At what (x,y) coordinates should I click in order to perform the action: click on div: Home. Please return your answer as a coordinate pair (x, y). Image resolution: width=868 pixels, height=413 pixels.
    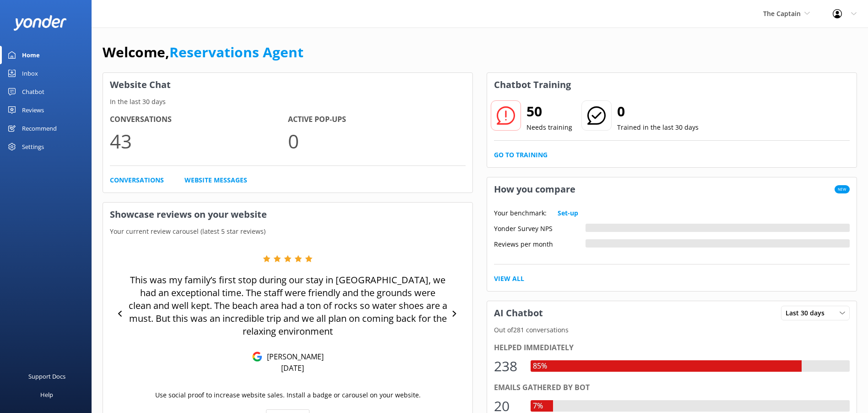
    Looking at the image, I should click on (30, 55).